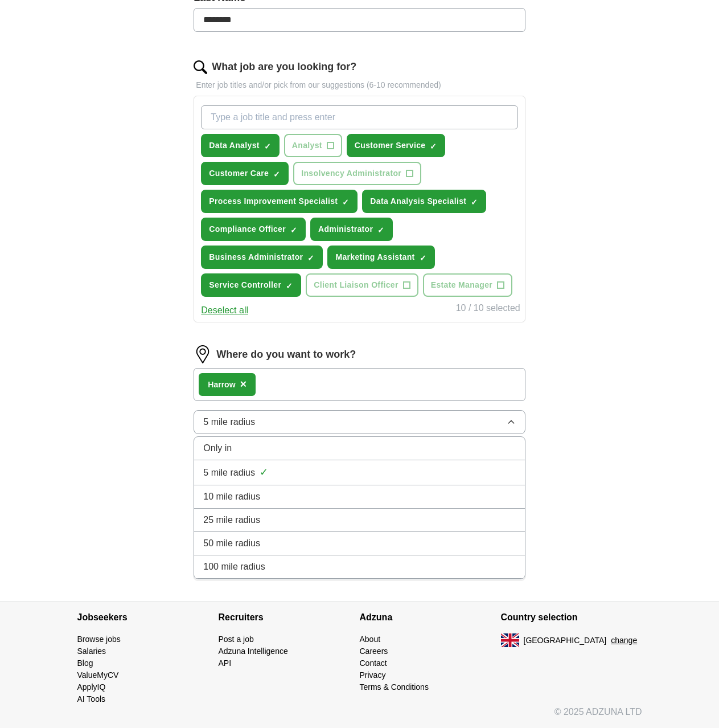 Image resolution: width=719 pixels, height=728 pixels. Describe the element at coordinates (362, 285) in the screenshot. I see `button: Client Liaison Officer` at that location.